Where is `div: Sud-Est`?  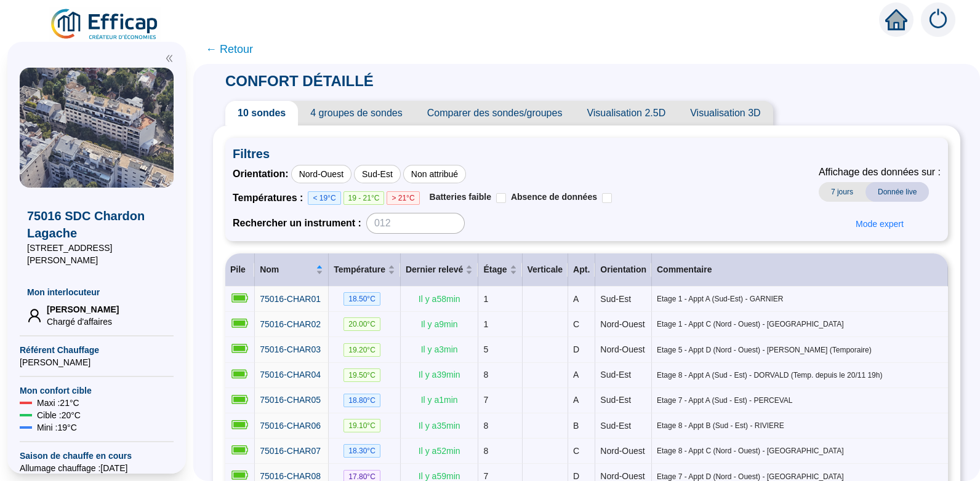 div: Sud-Est is located at coordinates (378, 174).